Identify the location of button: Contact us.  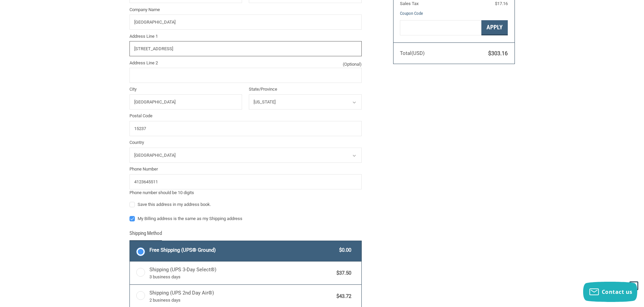
(610, 293).